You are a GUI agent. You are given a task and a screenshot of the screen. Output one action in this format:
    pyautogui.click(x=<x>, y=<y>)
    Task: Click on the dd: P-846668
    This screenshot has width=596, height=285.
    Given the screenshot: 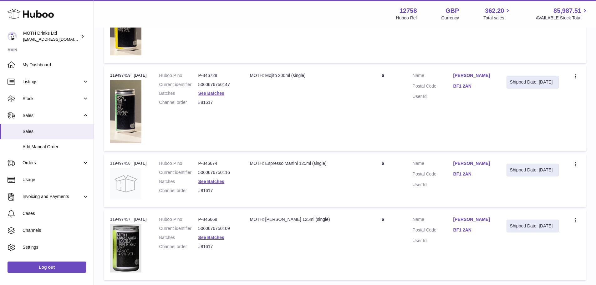 What is the action you would take?
    pyautogui.click(x=218, y=219)
    